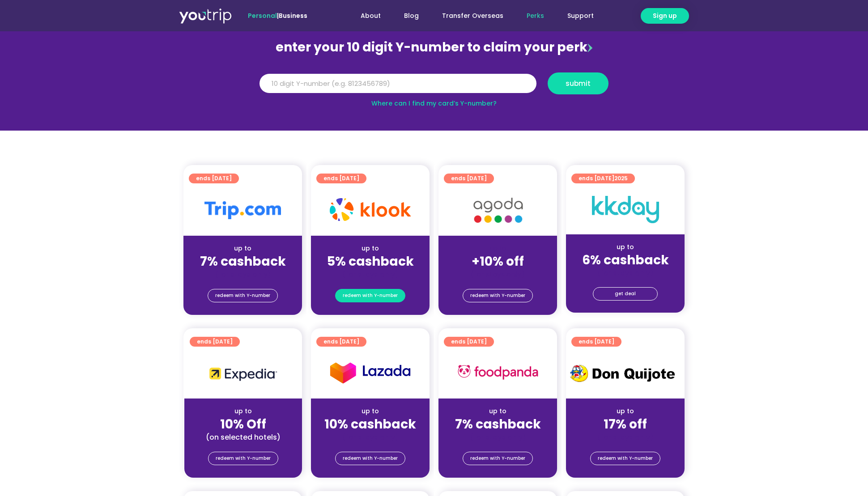  I want to click on span: get deal, so click(625, 294).